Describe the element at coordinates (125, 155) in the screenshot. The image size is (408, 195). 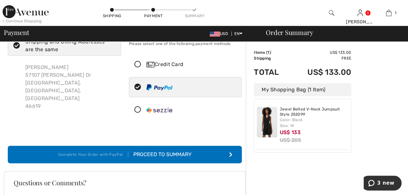
I see `button: Complete Your Order with PayPal Proceed to Summary` at that location.